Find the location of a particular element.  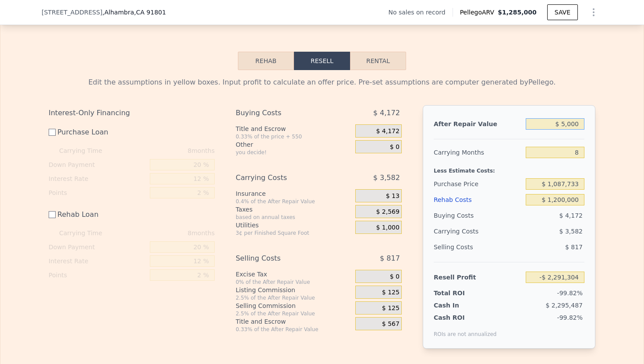

span: $ 2,295,487 is located at coordinates (564, 306).